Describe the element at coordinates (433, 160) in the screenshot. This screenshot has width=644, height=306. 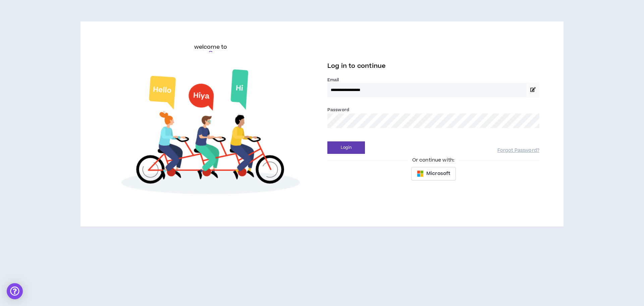
I see `span: Or continue with:` at that location.